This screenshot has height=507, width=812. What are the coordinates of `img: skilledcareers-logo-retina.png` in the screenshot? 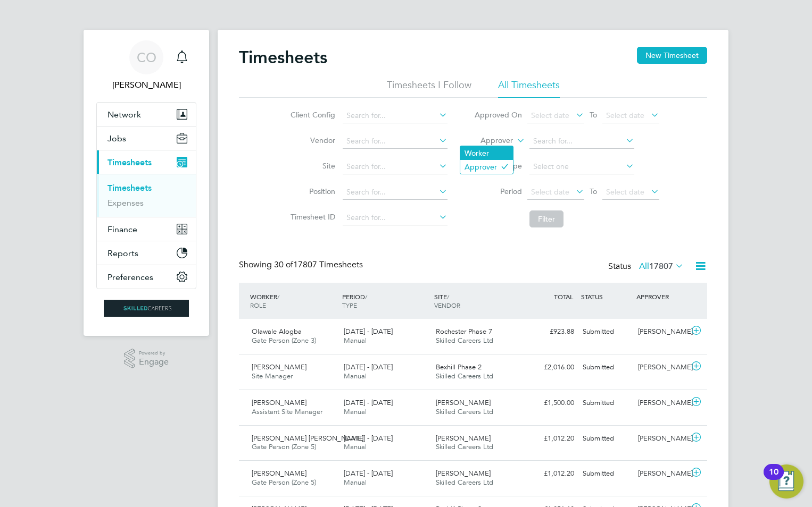 It's located at (147, 308).